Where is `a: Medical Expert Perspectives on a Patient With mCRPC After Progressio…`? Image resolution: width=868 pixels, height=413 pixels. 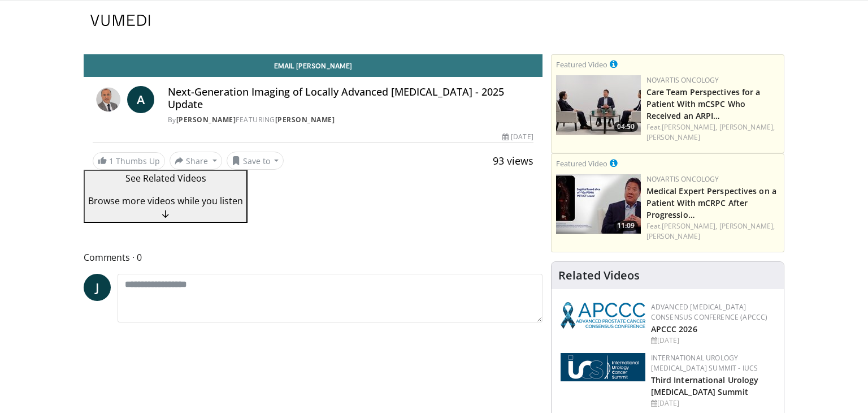
a: Medical Expert Perspectives on a Patient With mCRPC After Progressio… is located at coordinates (712, 202).